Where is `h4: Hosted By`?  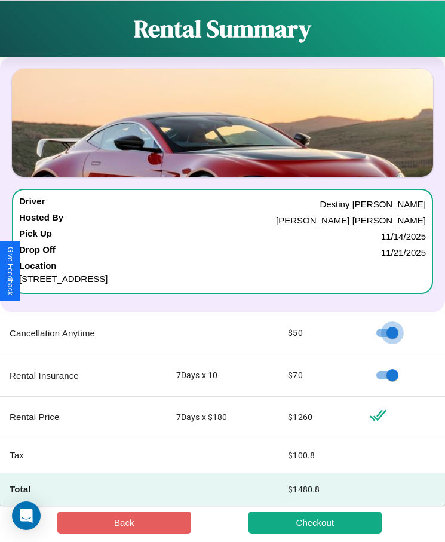 h4: Hosted By is located at coordinates (41, 220).